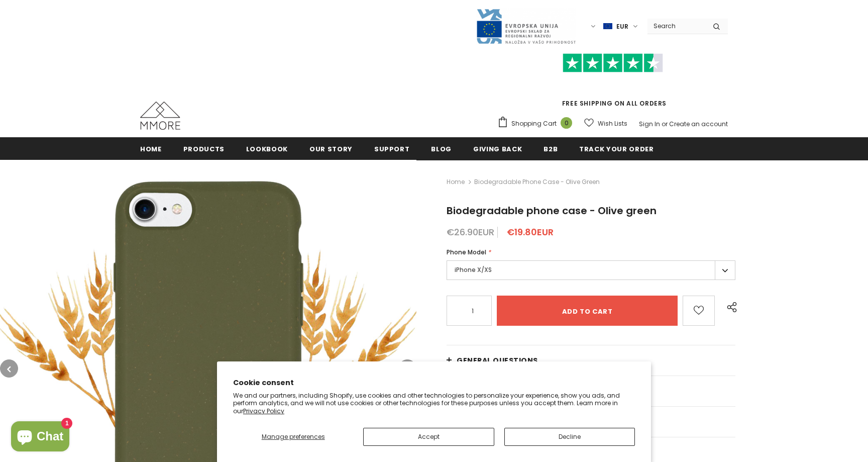 The height and width of the screenshot is (462, 868). What do you see at coordinates (530, 231) in the screenshot?
I see `span: €19.80EUR` at bounding box center [530, 231].